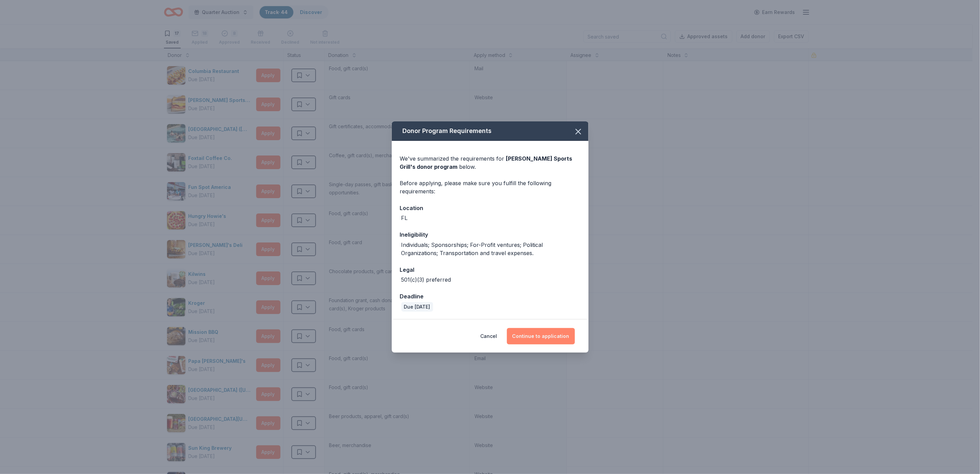 The width and height of the screenshot is (980, 474). What do you see at coordinates (426, 280) in the screenshot?
I see `div: 501(c)(3) preferred` at bounding box center [426, 280].